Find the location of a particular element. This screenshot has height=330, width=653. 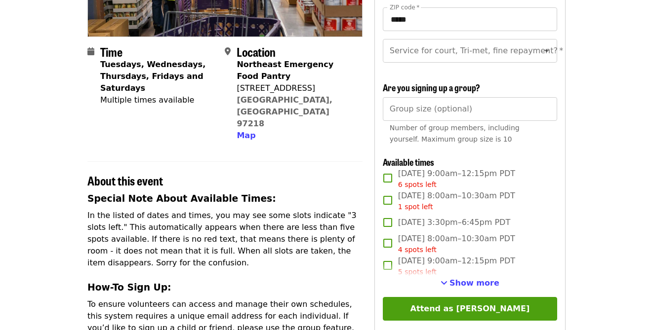

p: In the listed of dates and times, you may see some slots indicate "3 slots left." This automatica... is located at coordinates (225, 240).